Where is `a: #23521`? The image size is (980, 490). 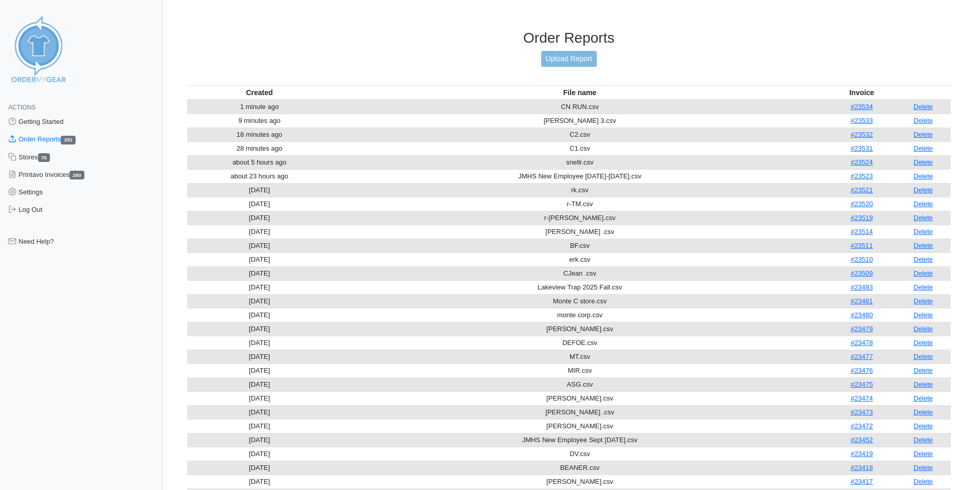
a: #23521 is located at coordinates (861, 190).